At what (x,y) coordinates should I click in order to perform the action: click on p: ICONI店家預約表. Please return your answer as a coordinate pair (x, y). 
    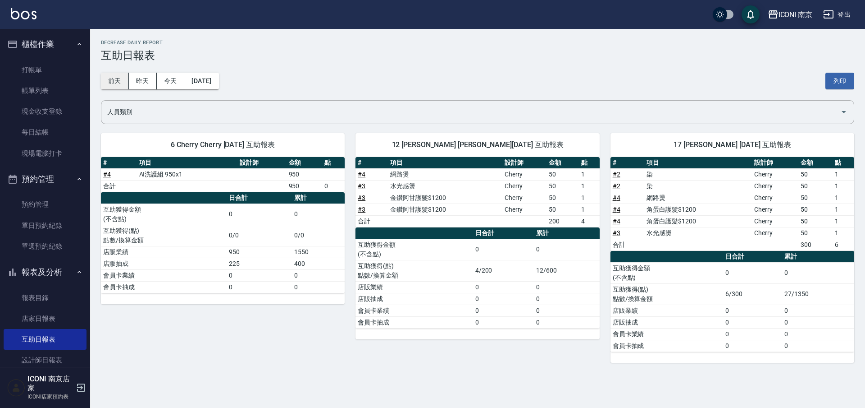
    Looking at the image, I should click on (50, 396).